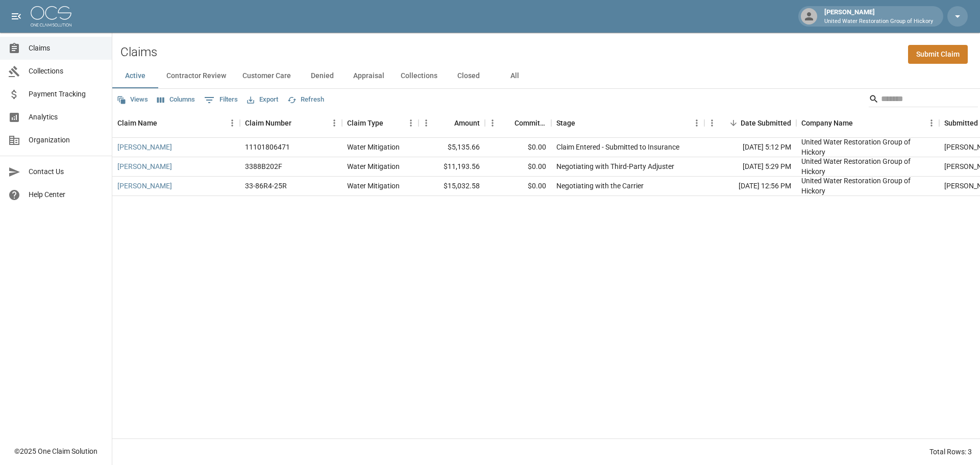 The height and width of the screenshot is (465, 980). Describe the element at coordinates (139, 52) in the screenshot. I see `h2: Claims` at that location.